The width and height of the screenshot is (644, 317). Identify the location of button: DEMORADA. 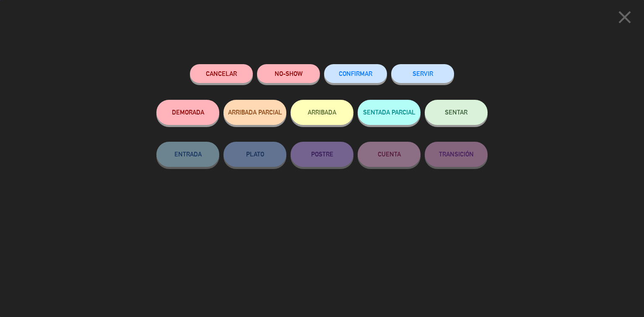
(188, 113).